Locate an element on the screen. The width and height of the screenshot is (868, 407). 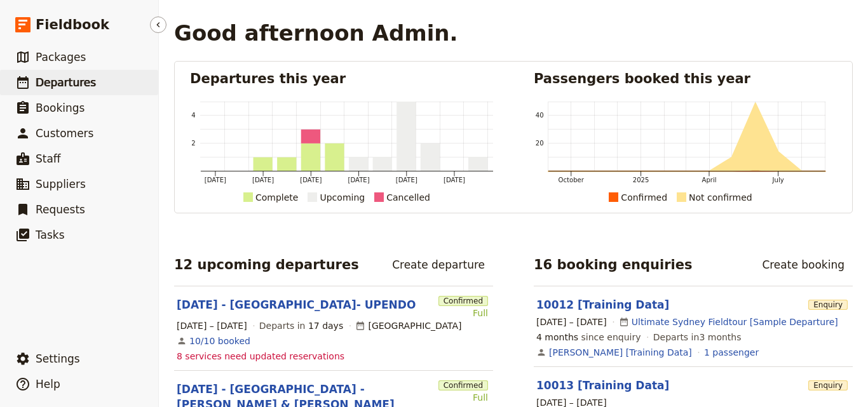
tspan: July is located at coordinates (778, 180).